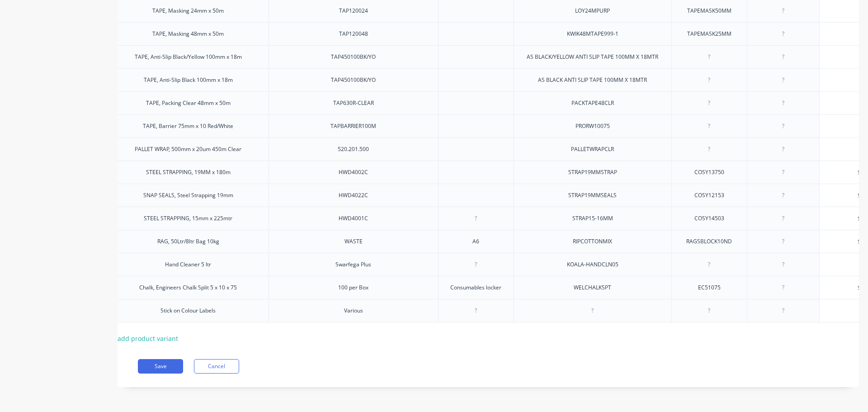  Describe the element at coordinates (216, 367) in the screenshot. I see `button: Cancel` at that location.